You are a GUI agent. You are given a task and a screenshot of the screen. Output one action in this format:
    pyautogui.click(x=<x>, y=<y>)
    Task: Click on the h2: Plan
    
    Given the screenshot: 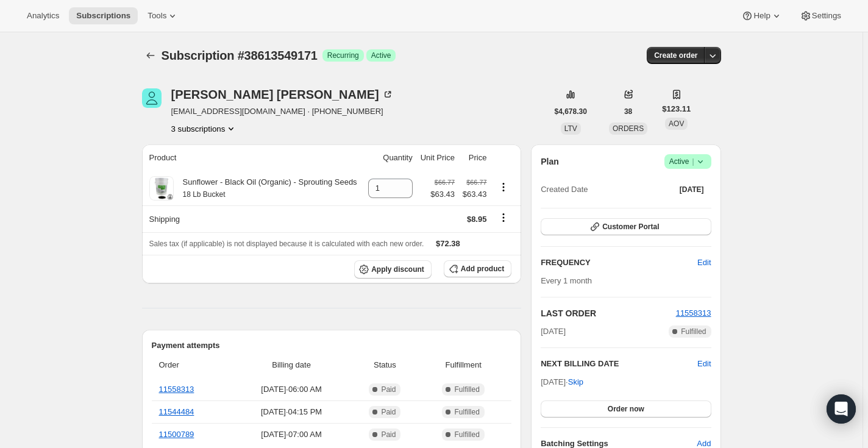 What is the action you would take?
    pyautogui.click(x=550, y=162)
    